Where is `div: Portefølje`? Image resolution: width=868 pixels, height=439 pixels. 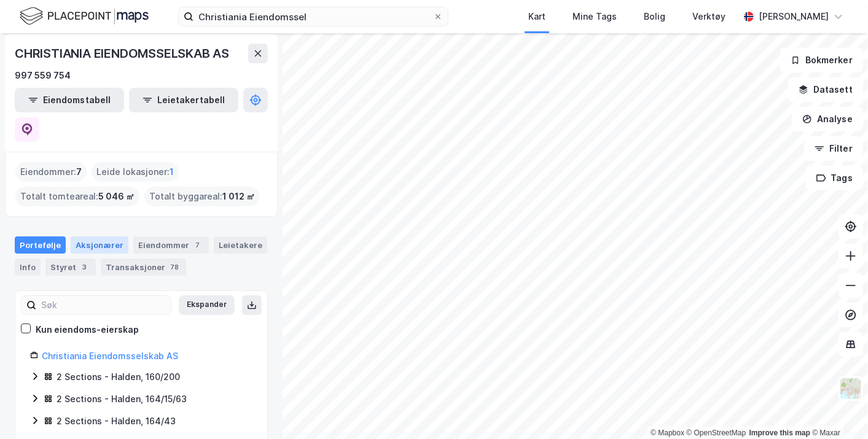 div: Portefølje is located at coordinates (40, 245).